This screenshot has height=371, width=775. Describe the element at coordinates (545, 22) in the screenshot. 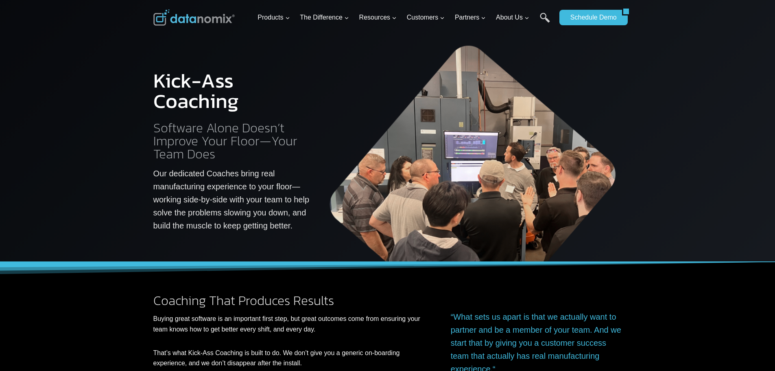

I see `a: Search` at that location.